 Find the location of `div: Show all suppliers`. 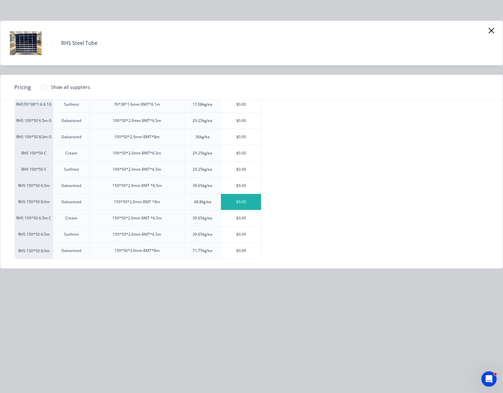

div: Show all suppliers is located at coordinates (70, 87).